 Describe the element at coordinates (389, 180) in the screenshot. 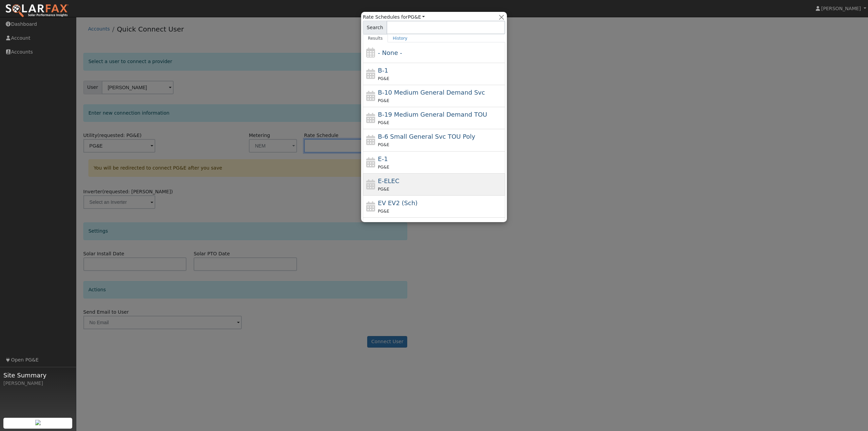

I see `span: E-ELEC` at that location.